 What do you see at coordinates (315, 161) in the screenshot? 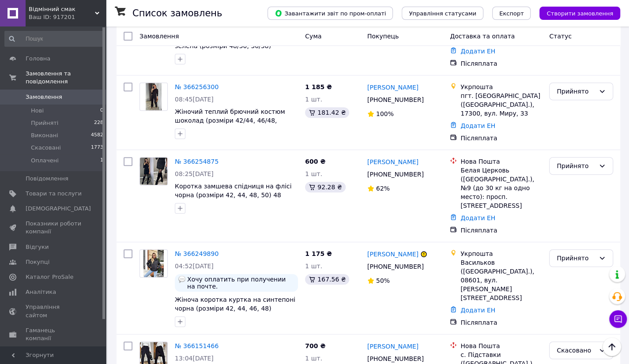
I see `span: 600 ₴` at bounding box center [315, 161].